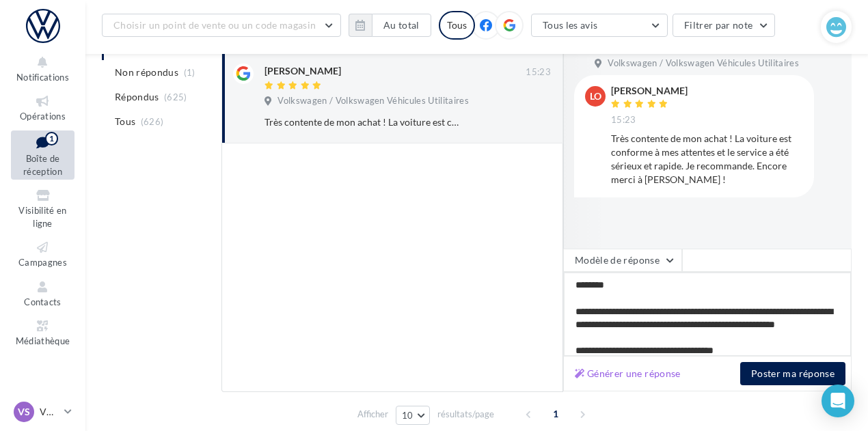 This screenshot has width=868, height=431. I want to click on span: Opérations, so click(43, 117).